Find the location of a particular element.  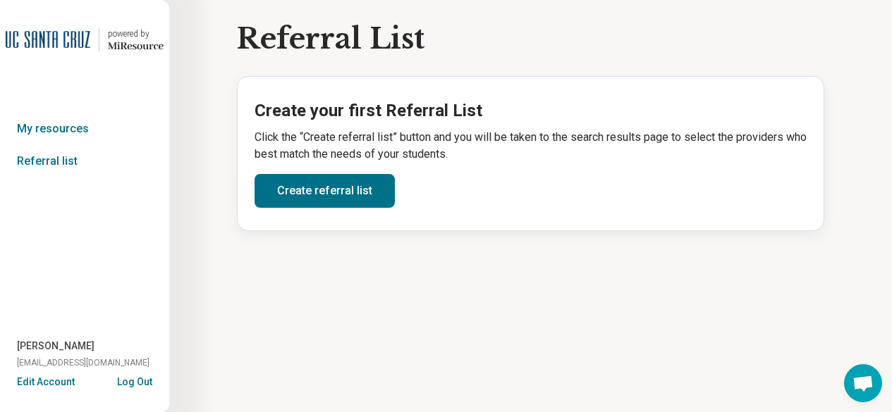

h2: Create your first Referral List is located at coordinates (530, 111).